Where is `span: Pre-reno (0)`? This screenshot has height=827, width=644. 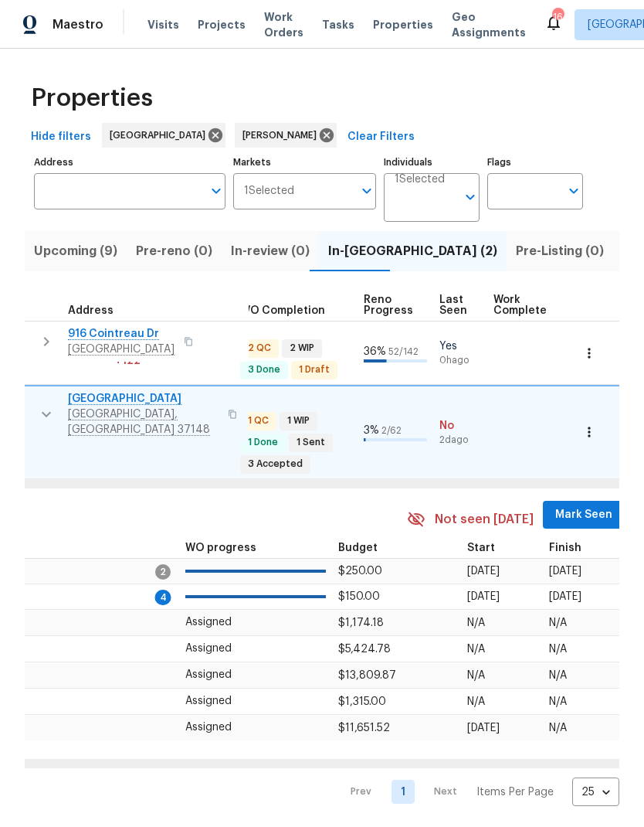 span: Pre-reno (0) is located at coordinates (174, 251).